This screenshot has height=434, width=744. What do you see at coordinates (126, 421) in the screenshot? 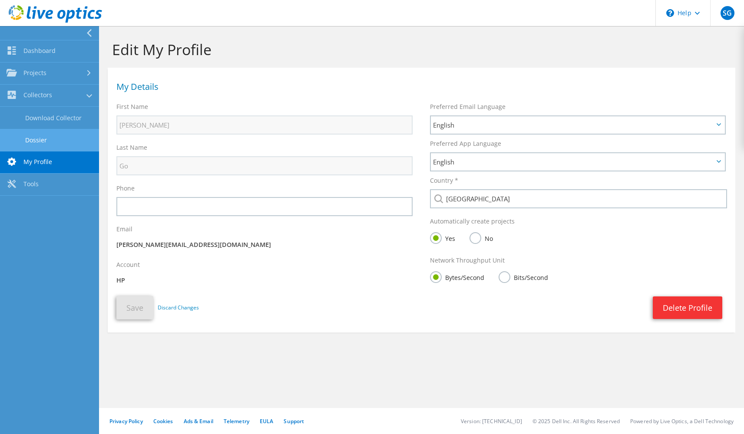
I see `a: Privacy Policy` at bounding box center [126, 421].